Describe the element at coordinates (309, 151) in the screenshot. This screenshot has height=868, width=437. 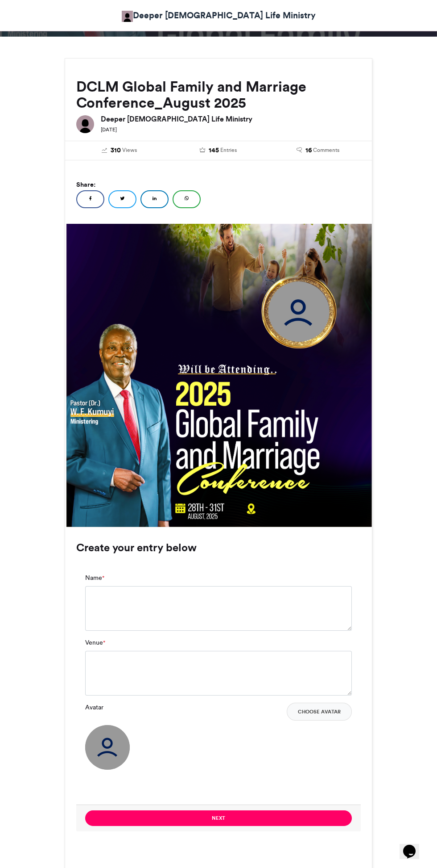
I see `span: 16` at that location.